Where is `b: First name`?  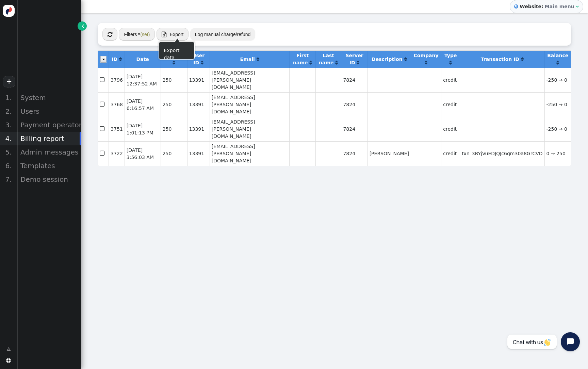 b: First name is located at coordinates (301, 59).